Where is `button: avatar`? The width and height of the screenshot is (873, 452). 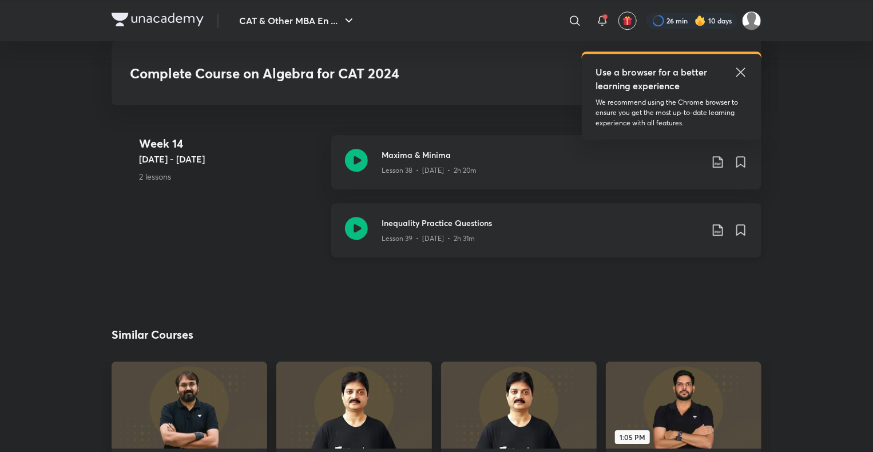
button: avatar is located at coordinates (627, 21).